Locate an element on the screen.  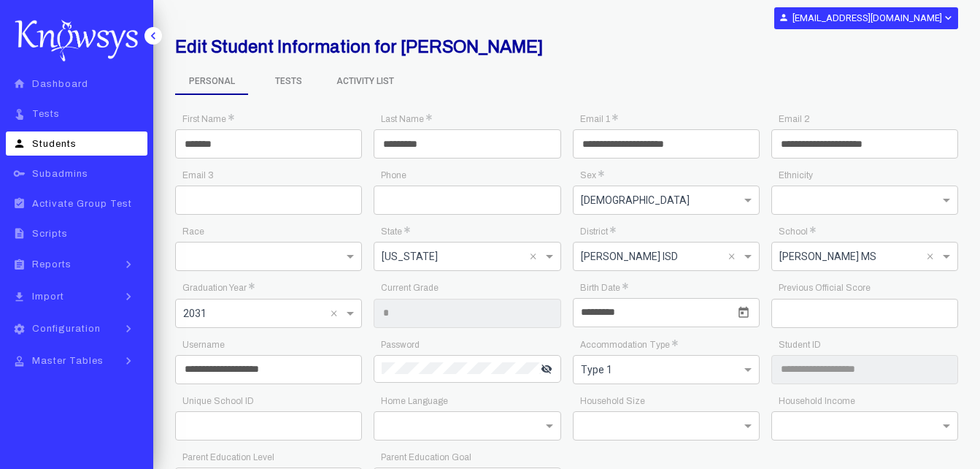
app-required-indication: Email 3 is located at coordinates (198, 175).